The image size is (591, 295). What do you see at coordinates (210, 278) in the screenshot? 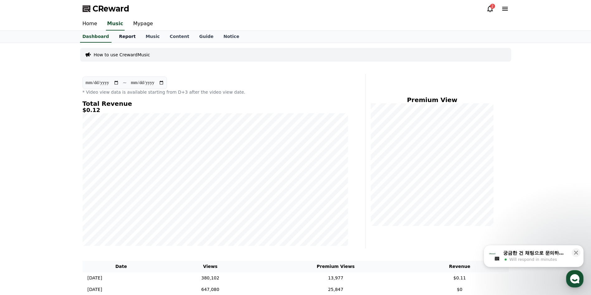
I see `td: 380,102` at bounding box center [210, 278].